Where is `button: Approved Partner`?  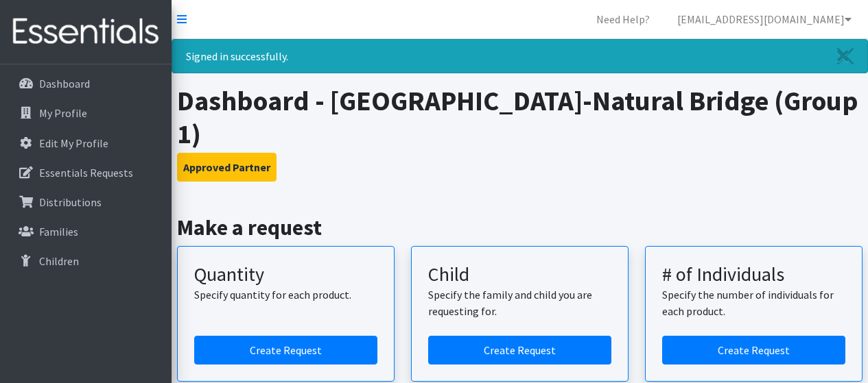 button: Approved Partner is located at coordinates (227, 168).